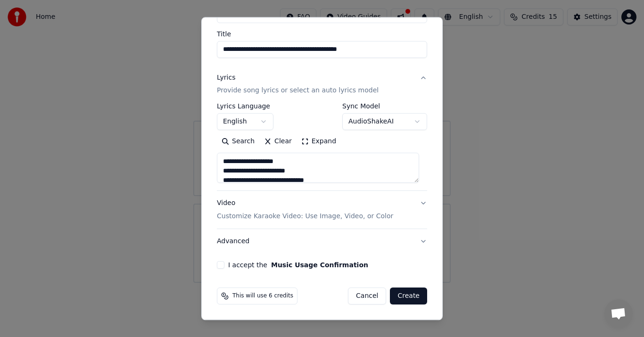 The height and width of the screenshot is (337, 644). I want to click on label: Lyrics Language, so click(245, 106).